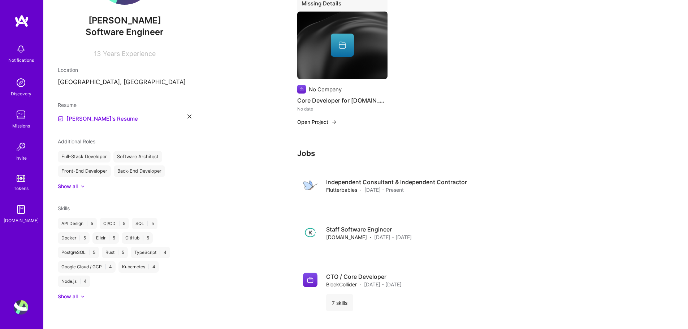  I want to click on div: Front-End Developer, so click(84, 171).